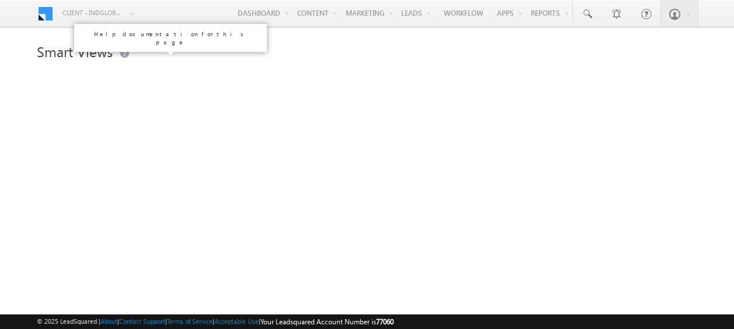  I want to click on p: Help documentation for this page, so click(170, 38).